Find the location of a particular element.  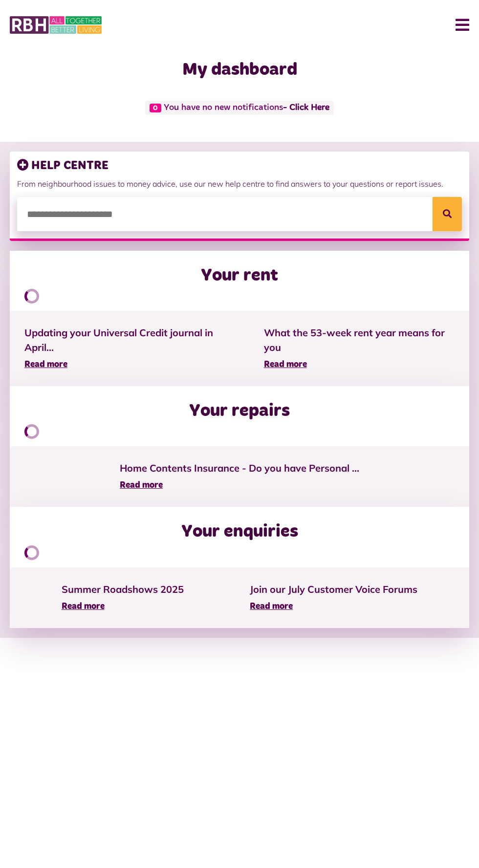

span: What the 53-week rent year means for you is located at coordinates (359, 340).